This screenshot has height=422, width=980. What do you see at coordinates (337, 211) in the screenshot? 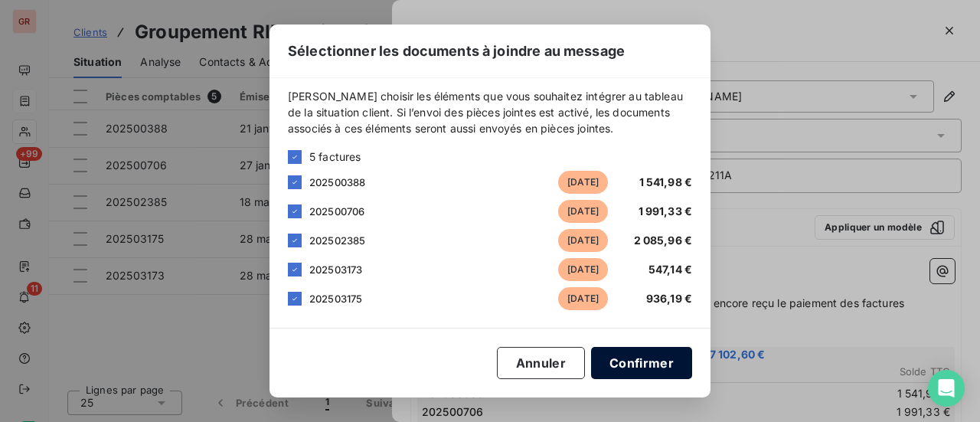
I see `span: 202500706` at bounding box center [337, 211].